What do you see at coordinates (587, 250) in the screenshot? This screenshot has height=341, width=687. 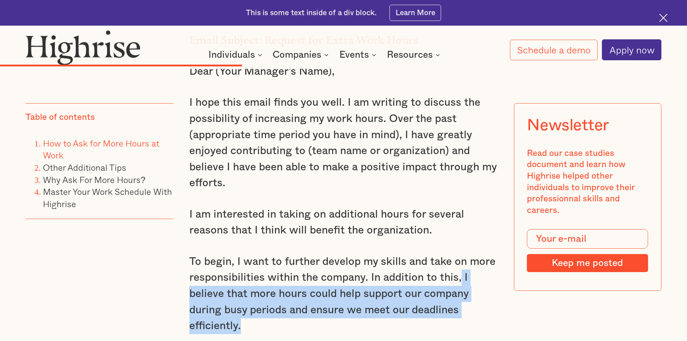 I see `form: Modal Form` at bounding box center [587, 250].